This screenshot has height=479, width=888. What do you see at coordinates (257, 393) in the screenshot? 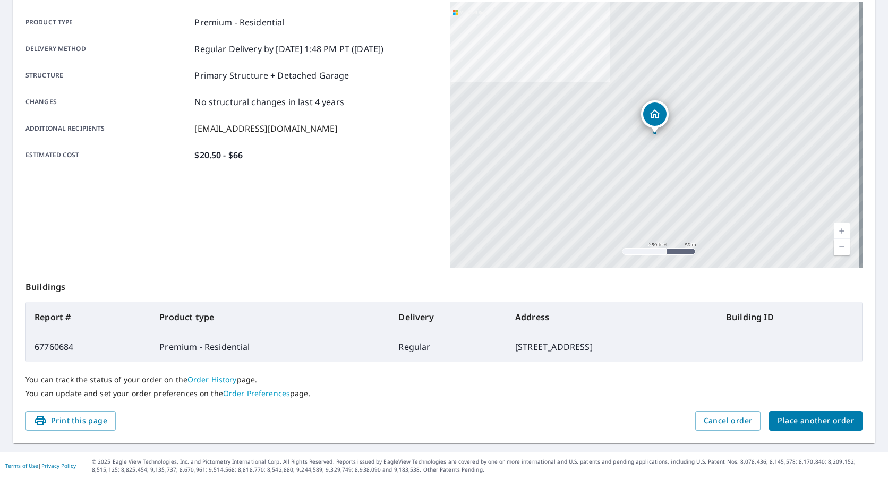
I see `a: Order Preferences` at bounding box center [257, 393].